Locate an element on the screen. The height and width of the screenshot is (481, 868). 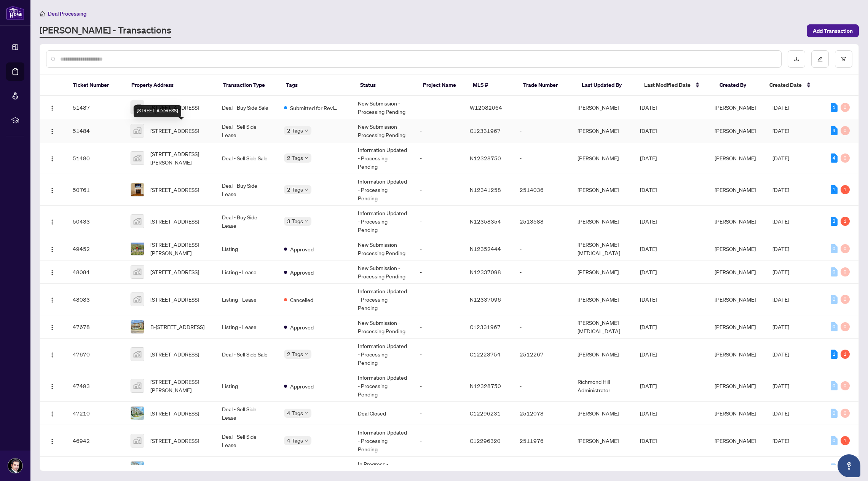
td: 2511976 is located at coordinates (543, 441).